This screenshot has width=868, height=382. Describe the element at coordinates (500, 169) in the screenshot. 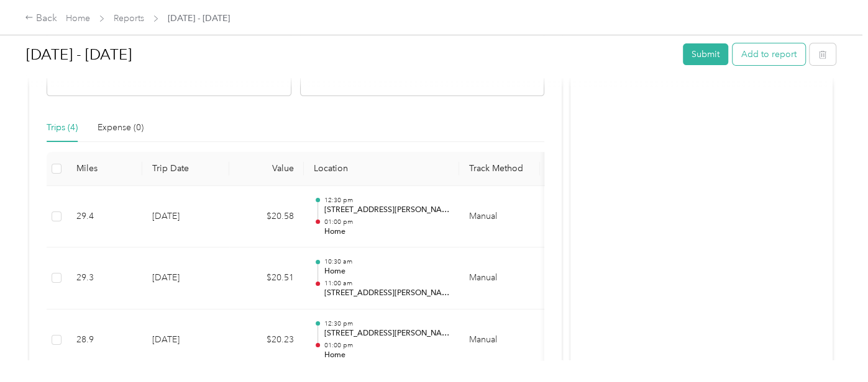

I see `th: Track Method` at that location.